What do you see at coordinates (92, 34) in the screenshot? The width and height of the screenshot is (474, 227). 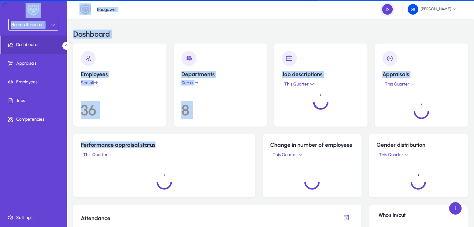 I see `h3: Dashboard` at bounding box center [92, 34].